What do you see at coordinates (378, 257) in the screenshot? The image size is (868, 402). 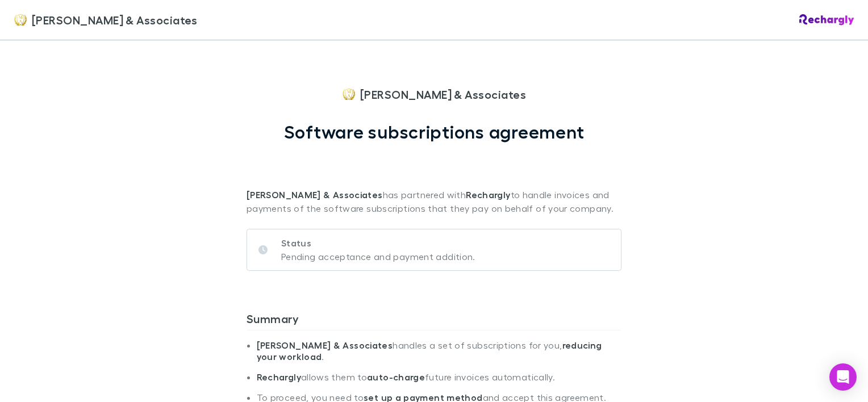 I see `p: Pending acceptance and payment addition.` at bounding box center [378, 257].